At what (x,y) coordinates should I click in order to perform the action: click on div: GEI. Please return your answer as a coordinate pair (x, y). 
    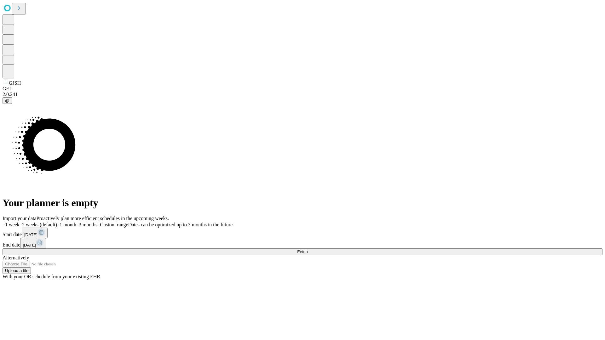
    Looking at the image, I should click on (303, 89).